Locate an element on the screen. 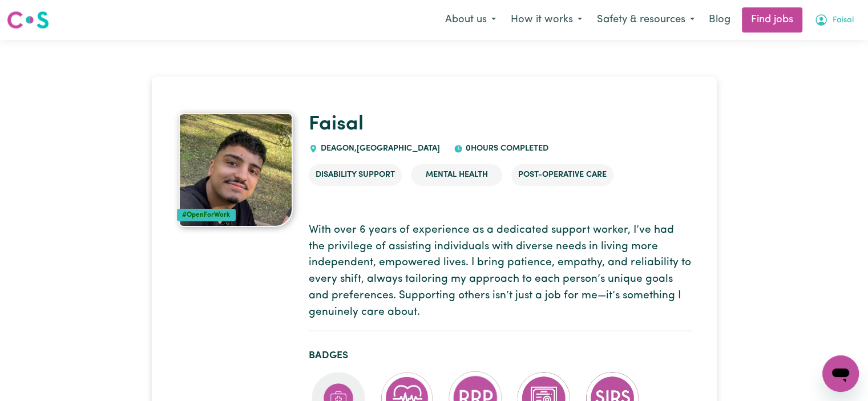  li: Mental Health is located at coordinates (456, 175).